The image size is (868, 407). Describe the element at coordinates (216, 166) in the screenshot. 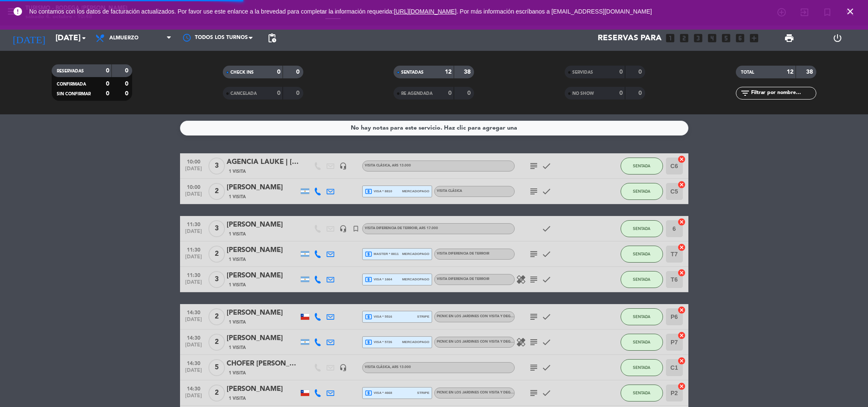

I see `span: 3` at that location.